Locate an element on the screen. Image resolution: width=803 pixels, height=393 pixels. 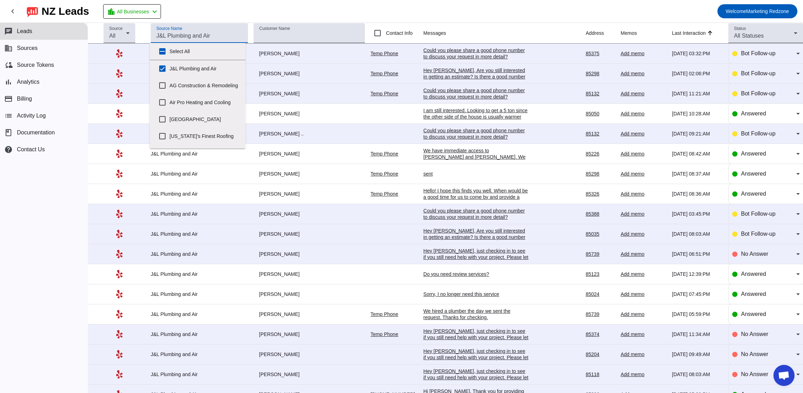
label: Select All is located at coordinates (204, 51).